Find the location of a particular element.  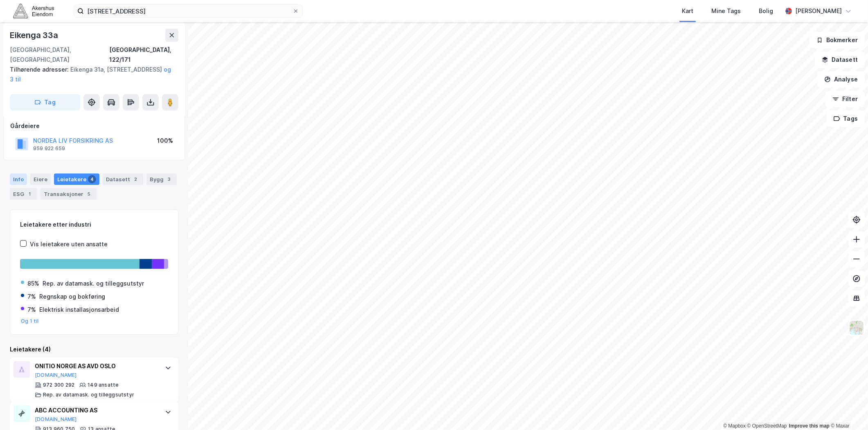

div: ESG is located at coordinates (24, 194).